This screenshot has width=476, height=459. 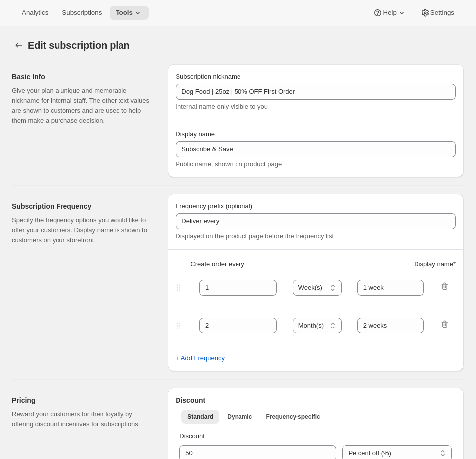 I want to click on span: Subscription nickname, so click(x=208, y=76).